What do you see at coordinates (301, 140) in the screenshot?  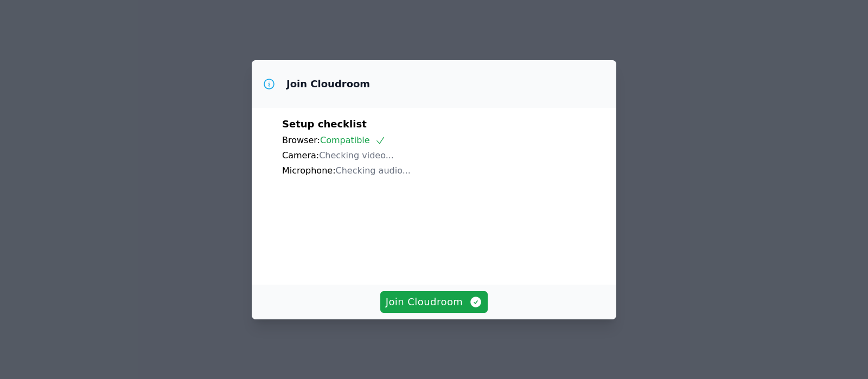 I see `span: Browser:` at bounding box center [301, 140].